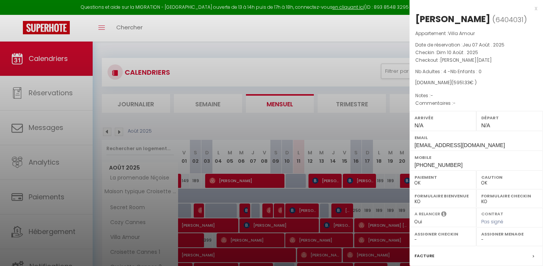  What do you see at coordinates (443, 196) in the screenshot?
I see `label: Formulaire Bienvenue` at bounding box center [443, 196].